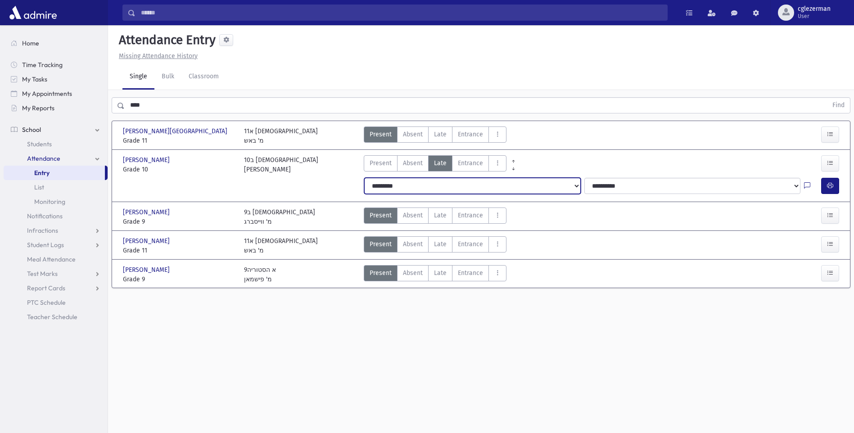 Image resolution: width=854 pixels, height=433 pixels. What do you see at coordinates (50, 202) in the screenshot?
I see `span: Monitoring` at bounding box center [50, 202].